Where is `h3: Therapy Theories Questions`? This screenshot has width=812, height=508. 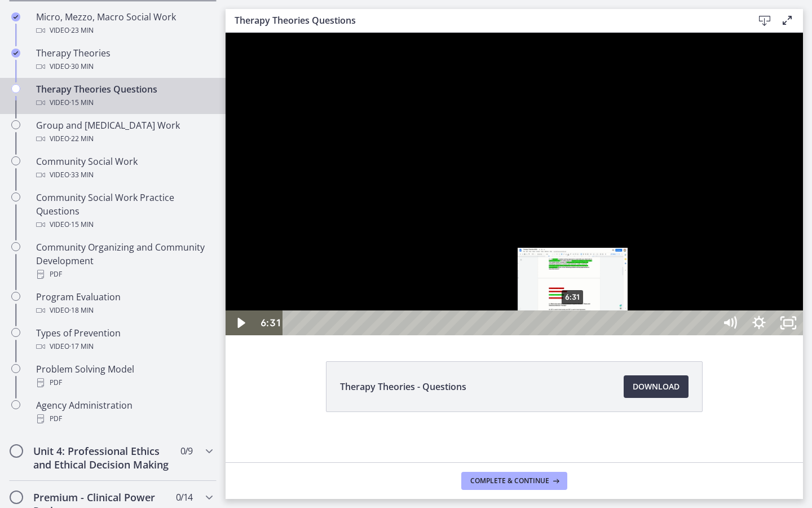 h3: Therapy Theories Questions is located at coordinates (485, 20).